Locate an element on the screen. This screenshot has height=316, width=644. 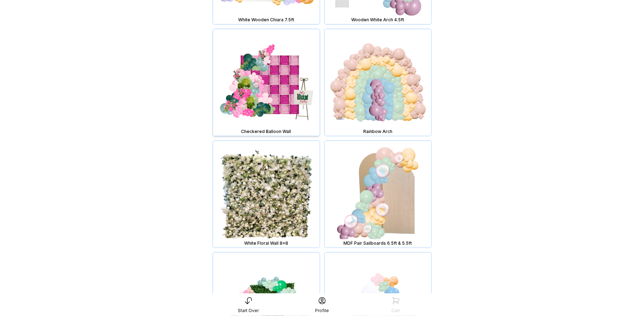
div: MDF Pair Sailboards 6.5ft & 5.5ft is located at coordinates (378, 243).